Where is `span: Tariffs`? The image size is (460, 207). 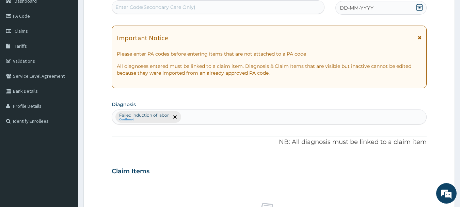
span: Tariffs is located at coordinates (21, 46).